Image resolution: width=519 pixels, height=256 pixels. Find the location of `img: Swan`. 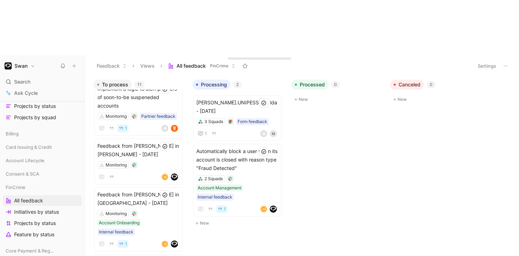

img: Swan is located at coordinates (8, 66).